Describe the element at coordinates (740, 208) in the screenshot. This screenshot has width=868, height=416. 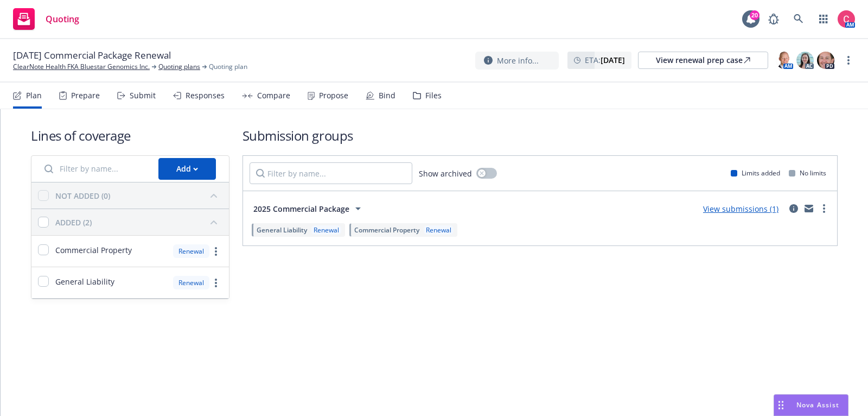
I see `a: View submissions (1)` at that location.